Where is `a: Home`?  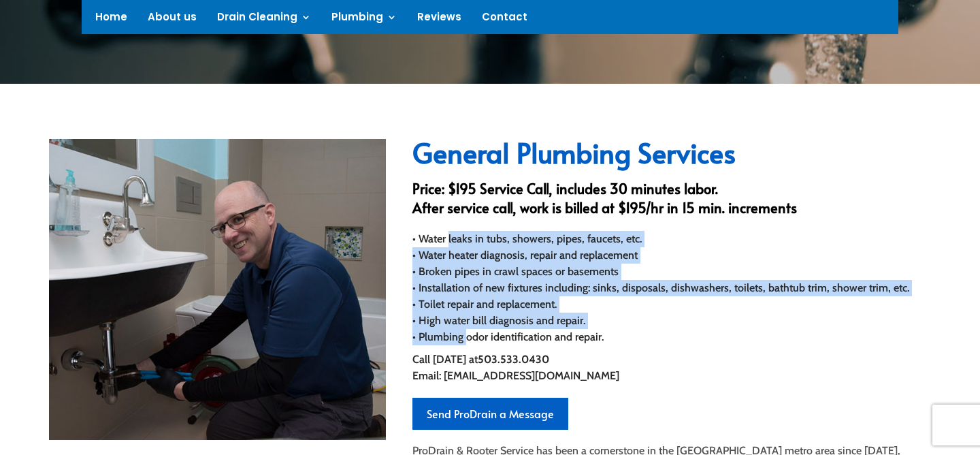
a: Home is located at coordinates (111, 20).